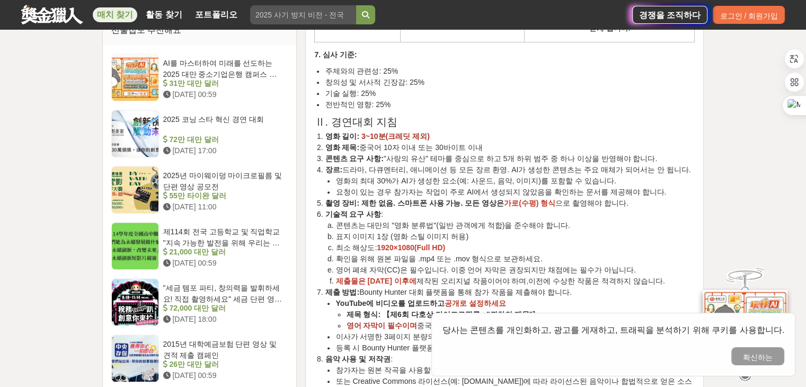 The width and height of the screenshot is (806, 387). Describe the element at coordinates (758, 357) in the screenshot. I see `font: 확신하는` at that location.